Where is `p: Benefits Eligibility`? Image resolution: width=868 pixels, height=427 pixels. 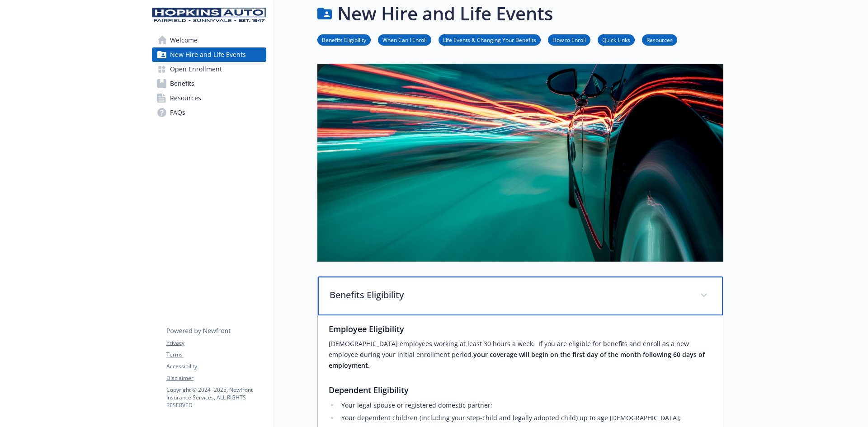 p: Benefits Eligibility is located at coordinates (509, 295).